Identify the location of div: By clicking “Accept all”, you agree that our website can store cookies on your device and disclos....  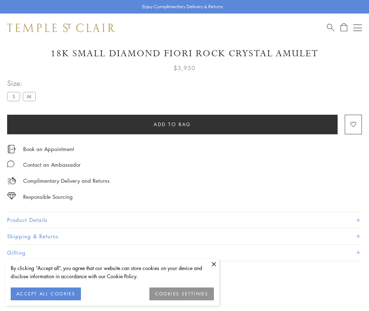
(112, 272).